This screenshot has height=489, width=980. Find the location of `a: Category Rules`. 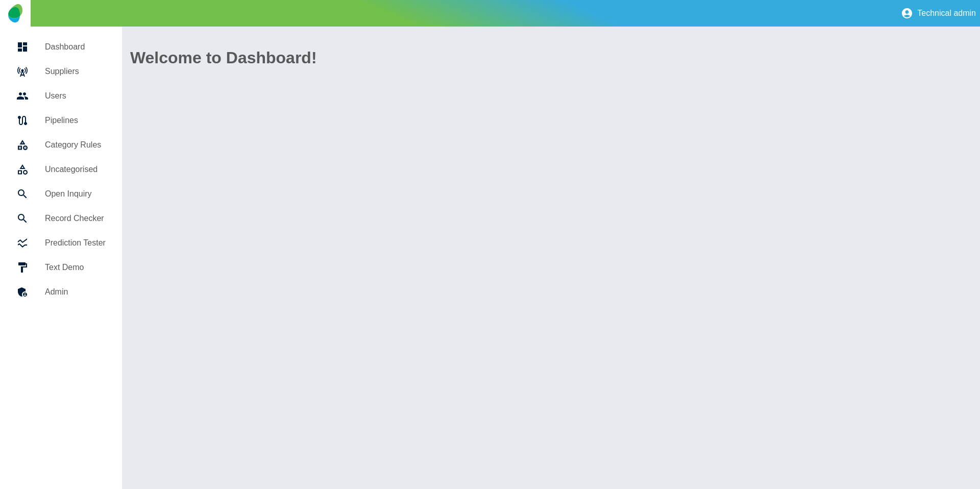

a: Category Rules is located at coordinates (61, 145).